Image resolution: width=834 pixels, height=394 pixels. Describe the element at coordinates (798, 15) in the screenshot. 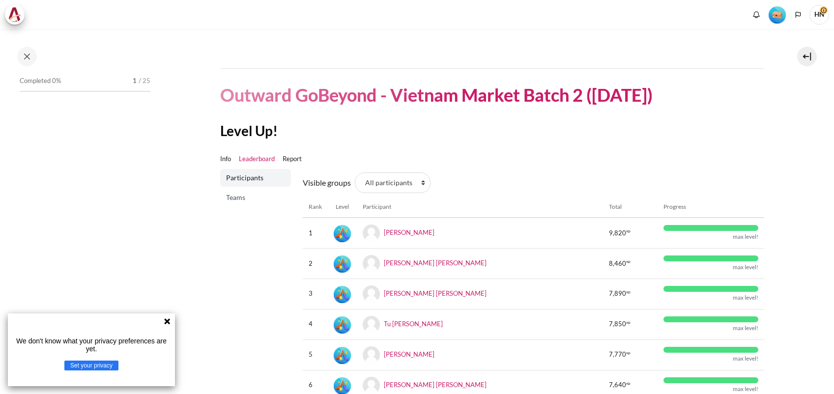

I see `button: Languages` at that location.